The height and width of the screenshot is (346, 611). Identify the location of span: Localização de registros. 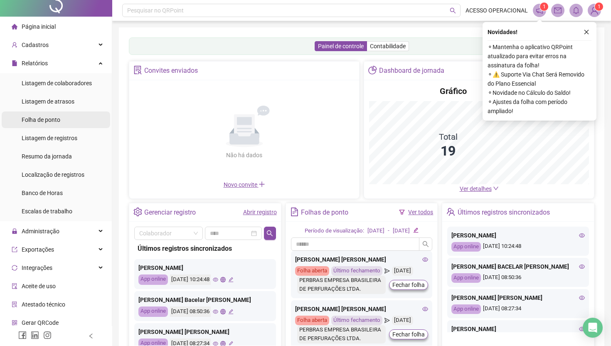
(53, 175).